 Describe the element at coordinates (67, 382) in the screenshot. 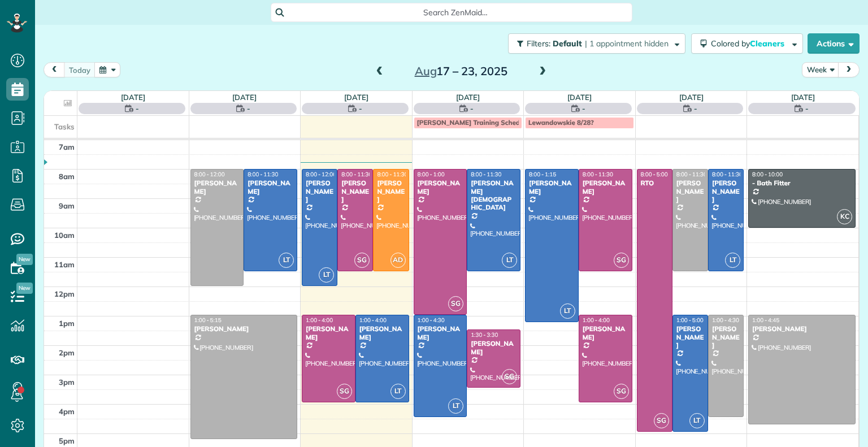

I see `span: 3pm` at that location.